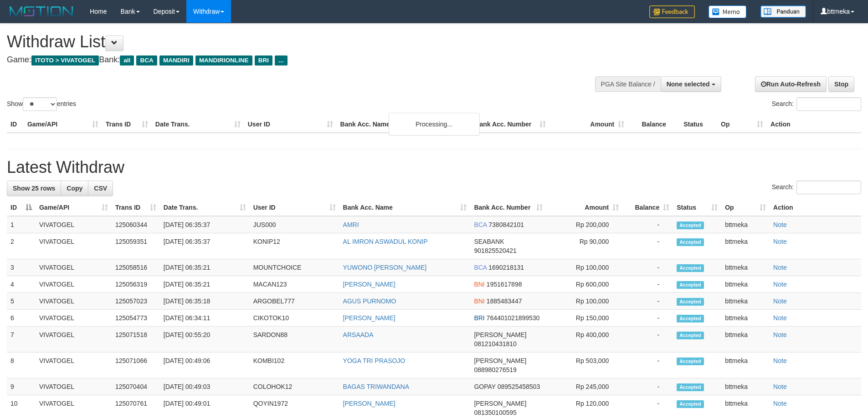  I want to click on a: AMRI, so click(351, 225).